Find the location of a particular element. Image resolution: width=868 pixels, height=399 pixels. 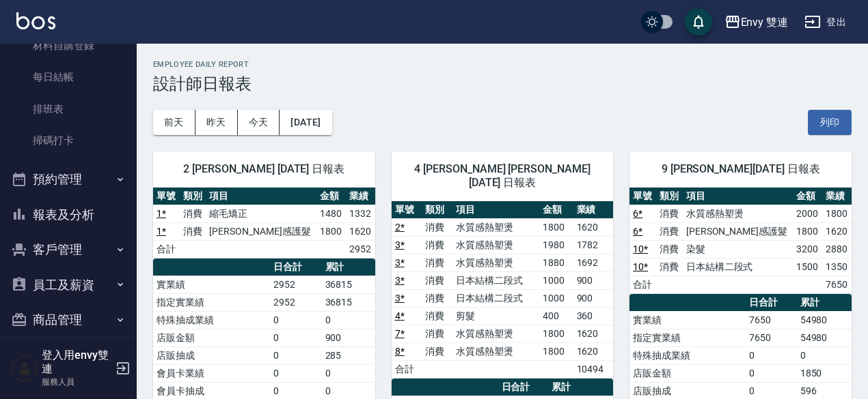

button: 員工及薪資 is located at coordinates (68, 285).